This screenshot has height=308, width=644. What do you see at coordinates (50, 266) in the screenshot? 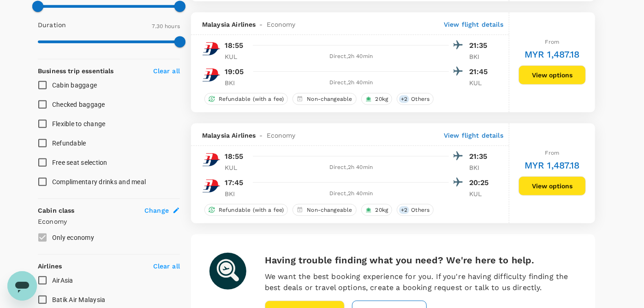
I see `strong: Airlines` at bounding box center [50, 266].